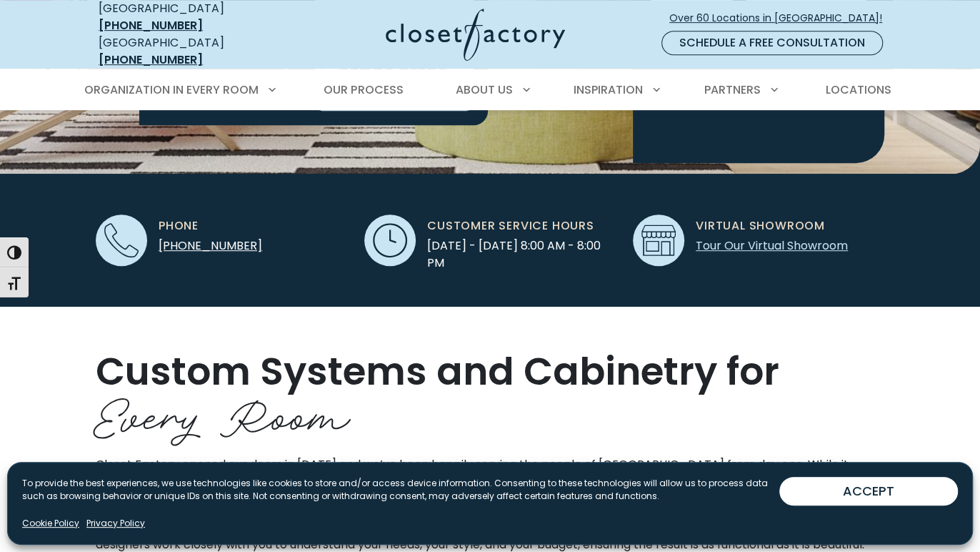  I want to click on span: Organization in Every Room, so click(172, 89).